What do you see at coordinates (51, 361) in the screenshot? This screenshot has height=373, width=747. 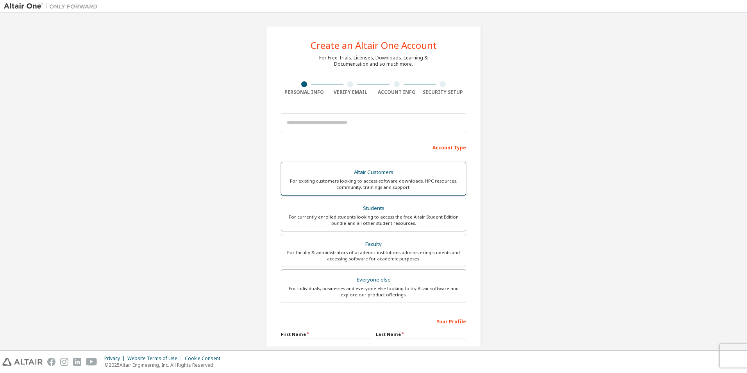 I see `img: facebook.svg` at bounding box center [51, 361].